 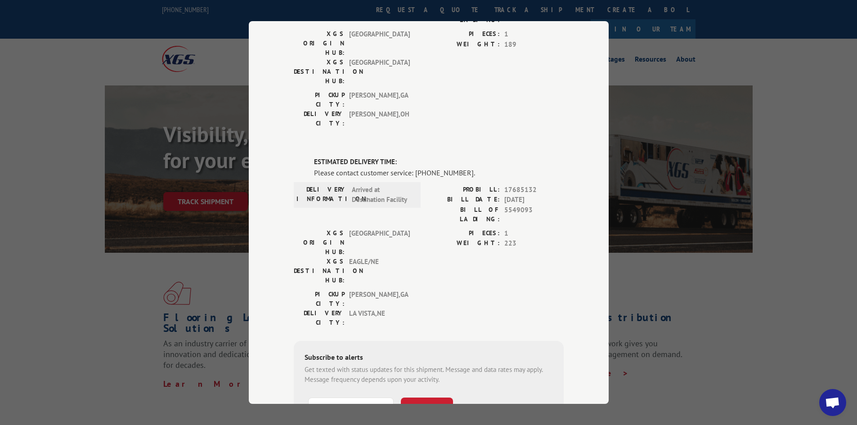 What do you see at coordinates (428, 375) in the screenshot?
I see `div: Get texted with status updates for this shipment. Message and data rates may apply. Message frequ...` at bounding box center [428, 375].